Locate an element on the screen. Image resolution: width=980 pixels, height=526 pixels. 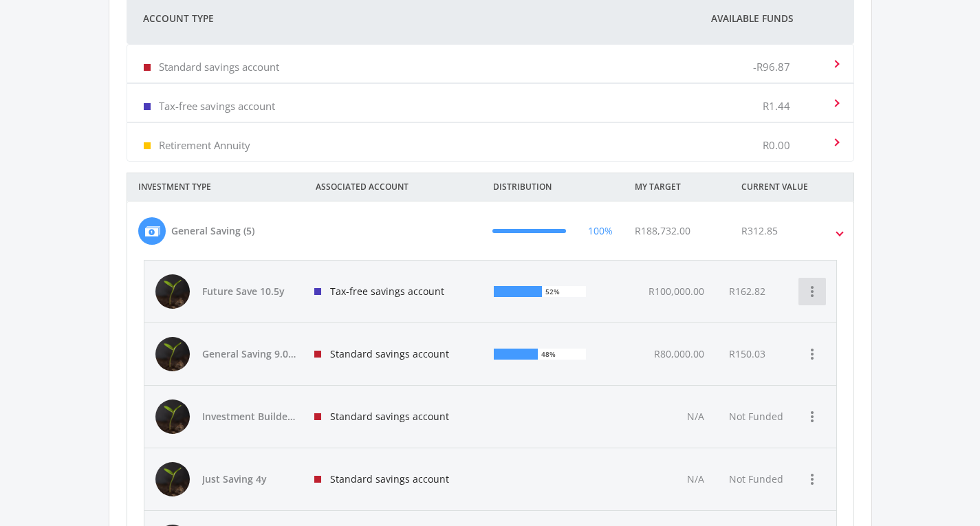
p: R0.00 is located at coordinates (776, 145).